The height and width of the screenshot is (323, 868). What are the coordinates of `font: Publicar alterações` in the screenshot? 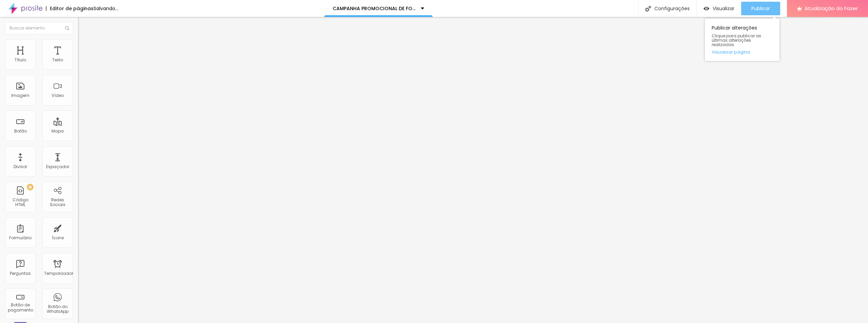 It's located at (734, 28).